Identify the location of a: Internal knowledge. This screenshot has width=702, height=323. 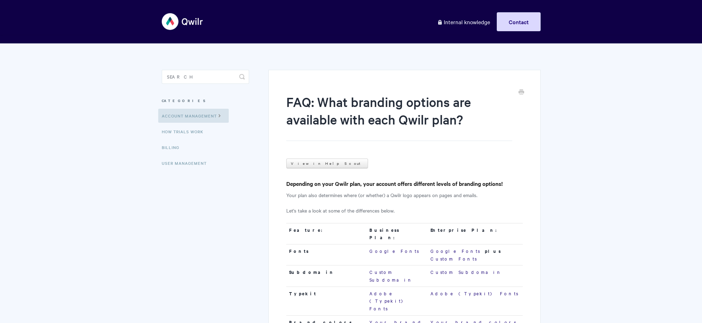
(464, 22).